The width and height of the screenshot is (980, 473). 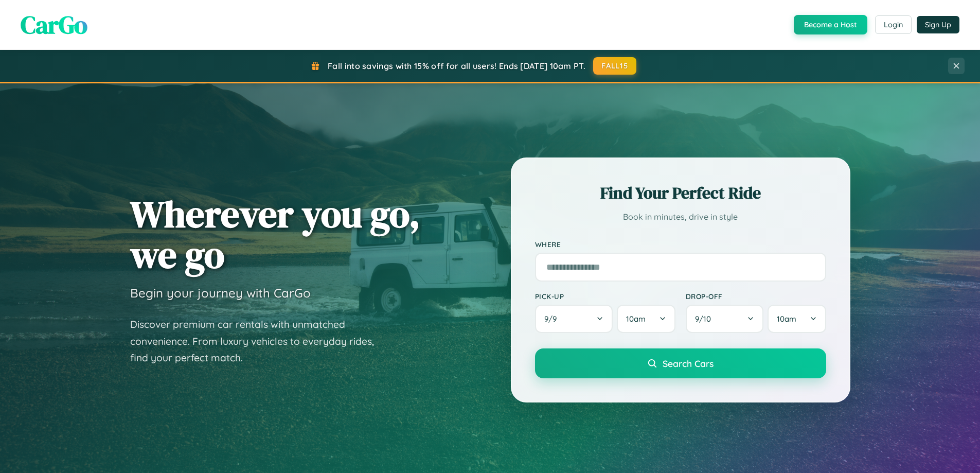 I want to click on button: 9/9, so click(x=574, y=318).